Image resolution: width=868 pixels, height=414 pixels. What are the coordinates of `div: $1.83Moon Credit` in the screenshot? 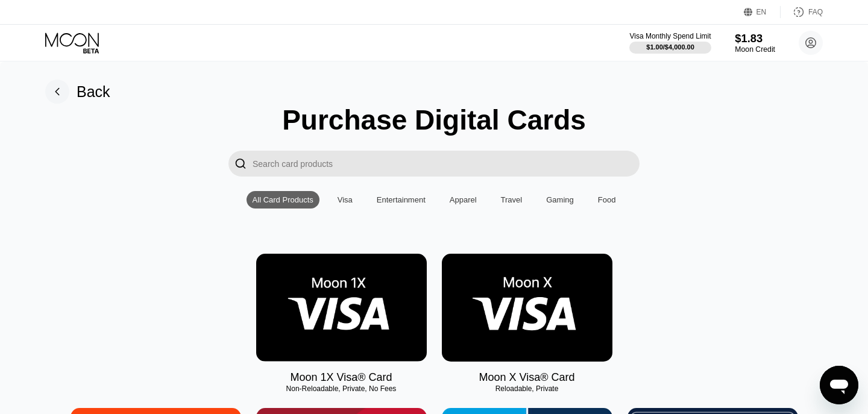 It's located at (755, 42).